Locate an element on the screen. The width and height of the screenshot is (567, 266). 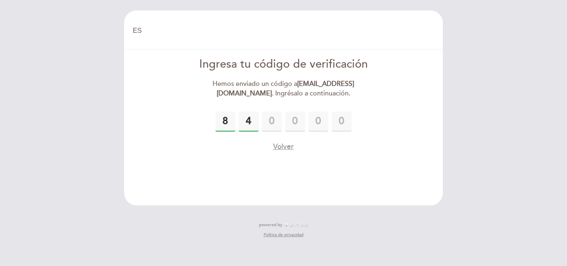
a: powered by is located at coordinates (284, 225).